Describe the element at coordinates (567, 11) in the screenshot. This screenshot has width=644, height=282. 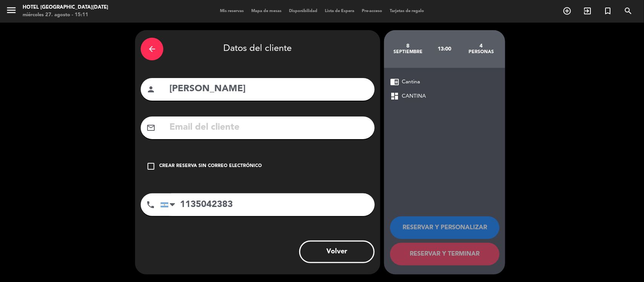
I see `i: add_circle_outline` at that location.